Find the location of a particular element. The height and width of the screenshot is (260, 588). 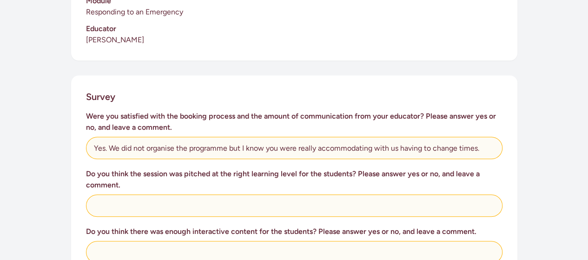

p: Responding to an Emergency is located at coordinates (294, 12).